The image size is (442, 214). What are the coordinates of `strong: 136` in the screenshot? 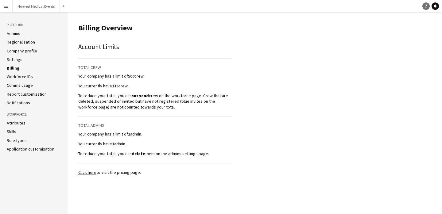 It's located at (115, 86).